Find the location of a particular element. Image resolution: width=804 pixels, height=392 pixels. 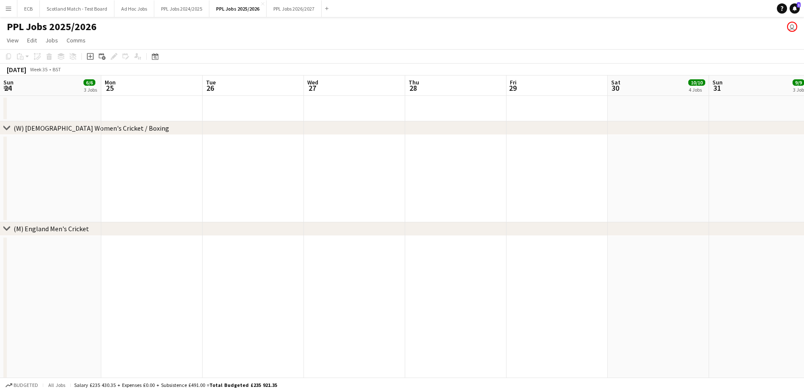

span: Budgeted is located at coordinates (26, 385).